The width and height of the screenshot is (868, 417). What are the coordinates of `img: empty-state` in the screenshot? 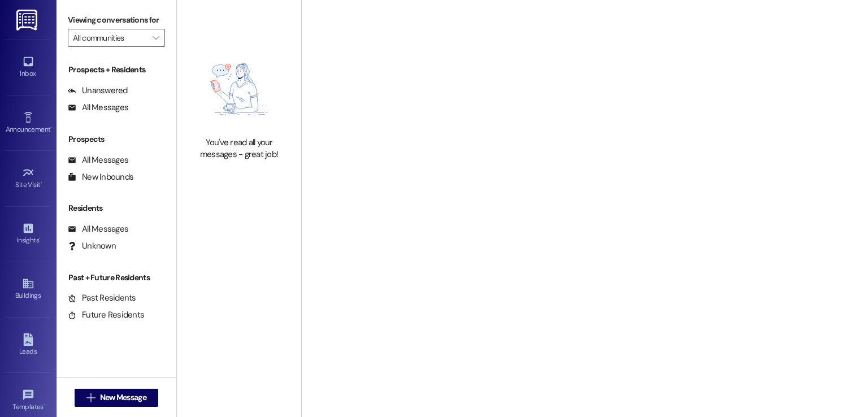 It's located at (239, 90).